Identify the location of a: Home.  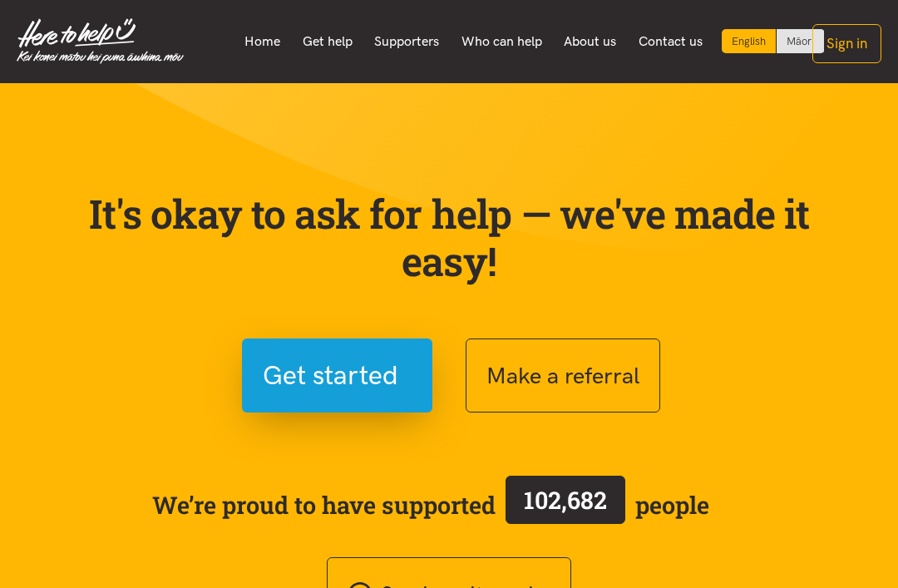
(263, 41).